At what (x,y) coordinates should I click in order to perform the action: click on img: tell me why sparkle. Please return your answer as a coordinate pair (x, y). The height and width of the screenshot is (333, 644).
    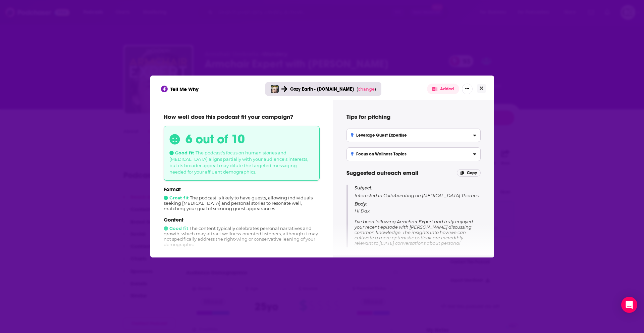
    Looking at the image, I should click on (165, 89).